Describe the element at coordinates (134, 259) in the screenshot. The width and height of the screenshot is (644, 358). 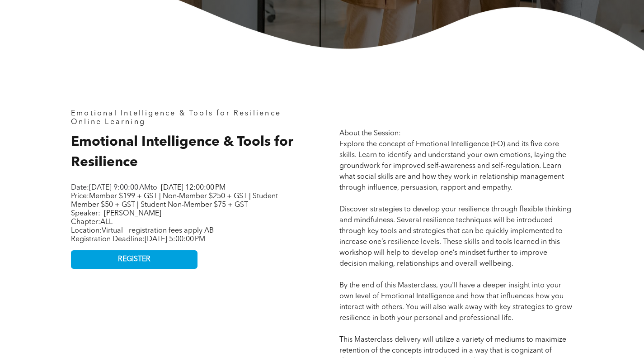
I see `span: REGISTER` at that location.